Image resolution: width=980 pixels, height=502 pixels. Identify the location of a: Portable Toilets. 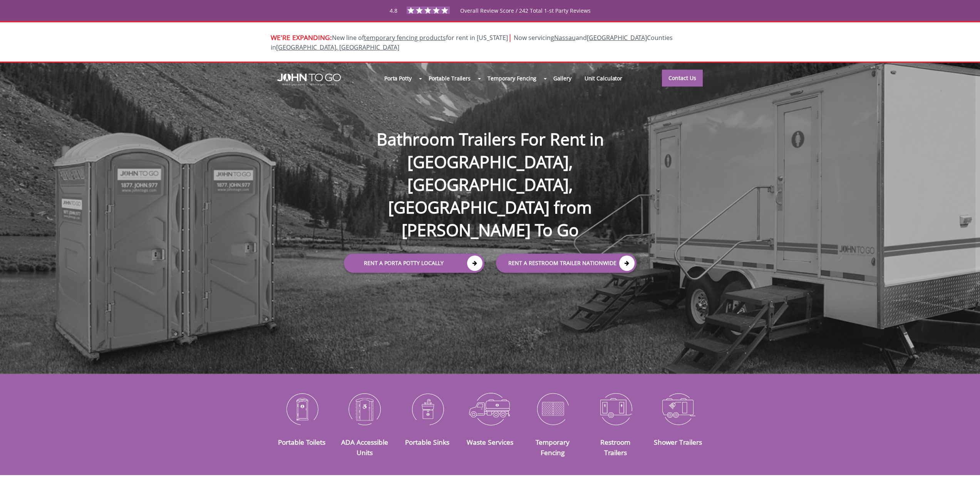
(301, 442).